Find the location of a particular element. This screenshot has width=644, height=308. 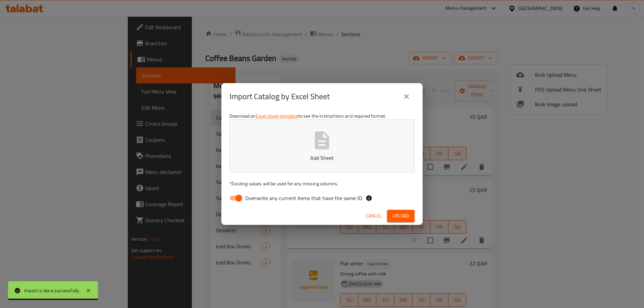

button: Cancel is located at coordinates (374, 216).